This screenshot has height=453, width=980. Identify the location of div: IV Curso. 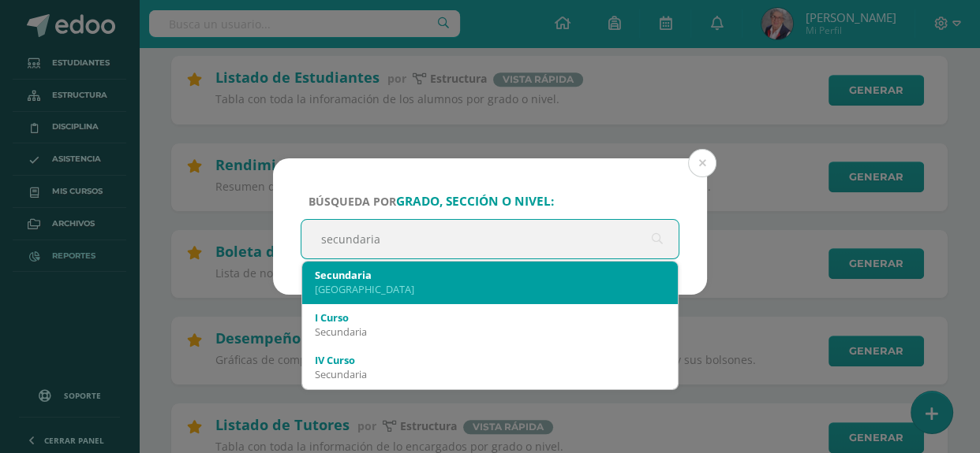
(490, 361).